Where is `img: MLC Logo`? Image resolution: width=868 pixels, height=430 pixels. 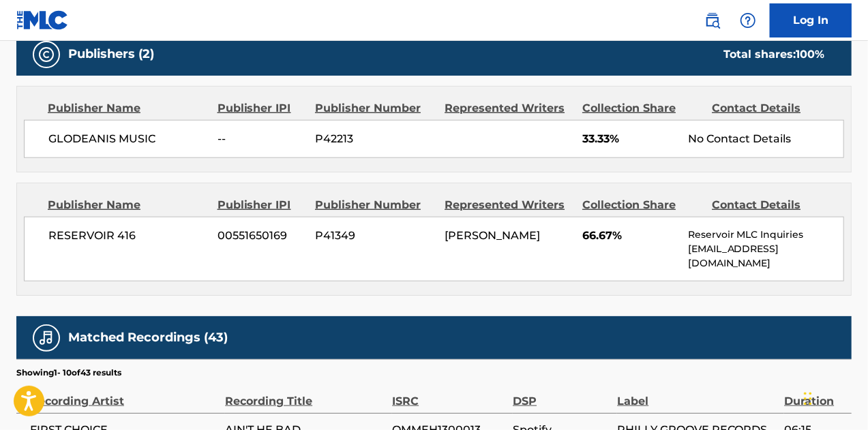 img: MLC Logo is located at coordinates (42, 20).